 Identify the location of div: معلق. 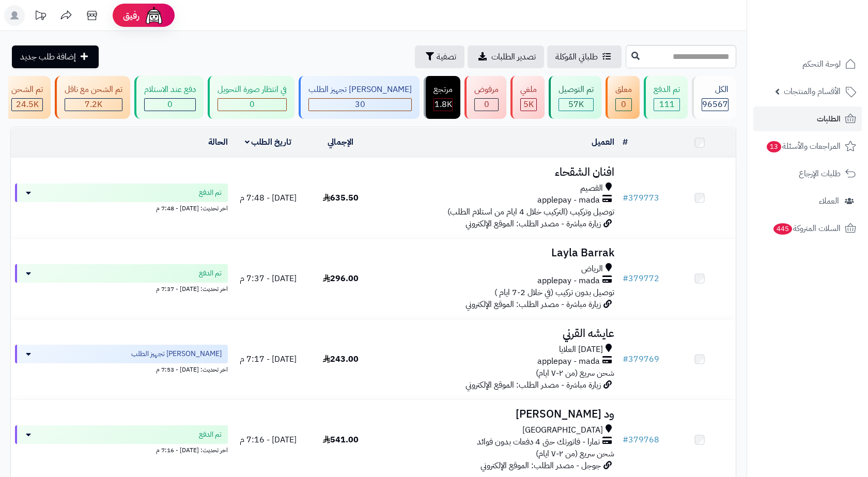
(623, 89).